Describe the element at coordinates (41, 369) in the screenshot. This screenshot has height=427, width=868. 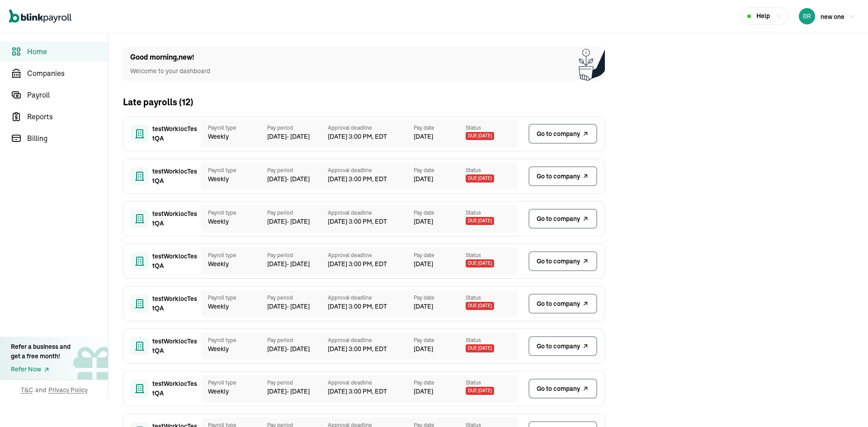
I see `div: Refer Now` at that location.